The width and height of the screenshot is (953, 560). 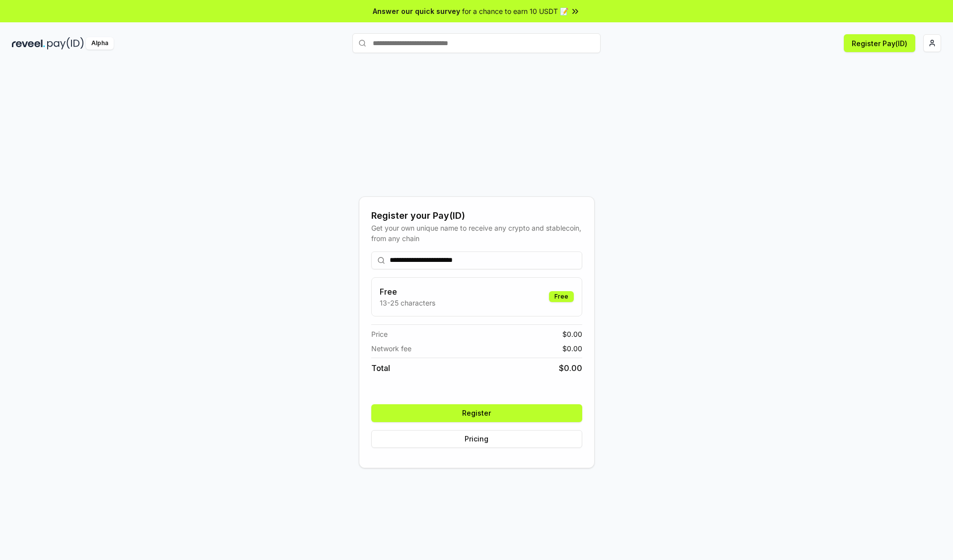 I want to click on h3: Free, so click(x=407, y=292).